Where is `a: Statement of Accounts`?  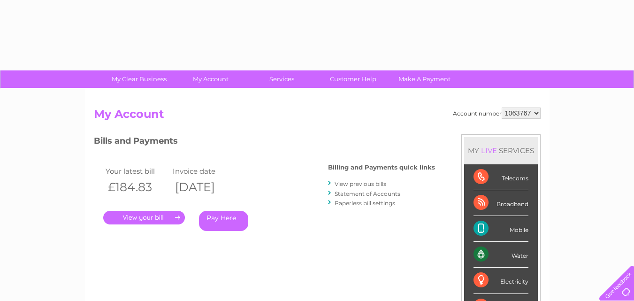 a: Statement of Accounts is located at coordinates (367, 193).